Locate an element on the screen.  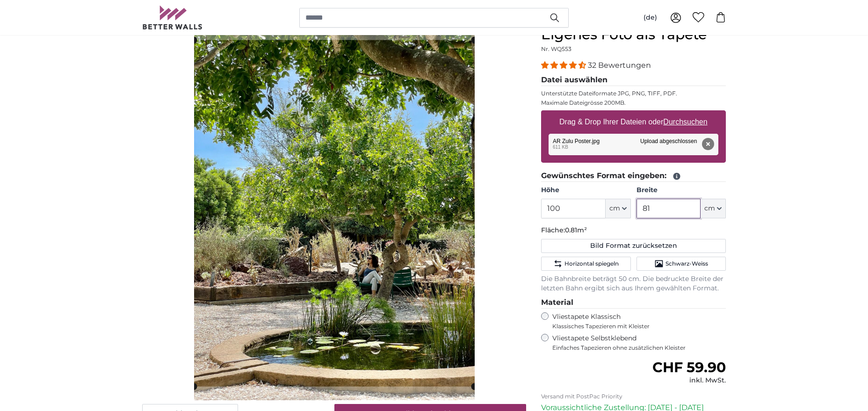
button: Schwarz-Weiss is located at coordinates (681, 264).